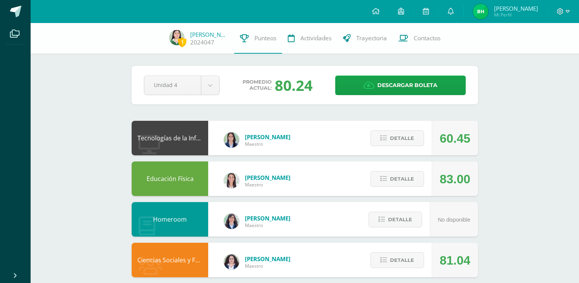 Image resolution: width=579 pixels, height=283 pixels. Describe the element at coordinates (177, 38) in the screenshot. I see `img: 66ee61d5778ad043d47c5ceb8c8725b2.png` at that location.